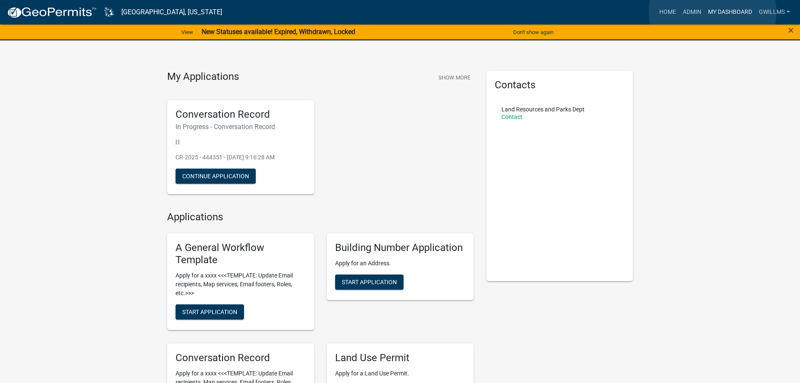  I want to click on h5: Land Use Permit, so click(400, 357).